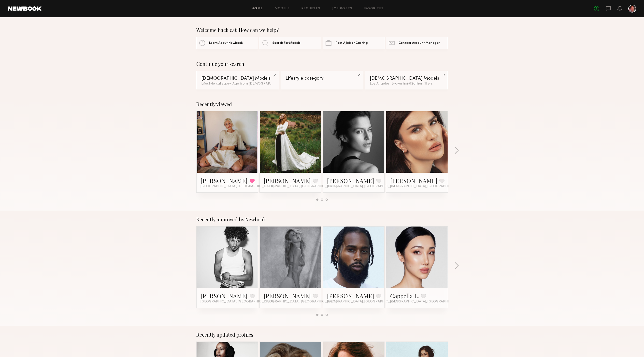  Describe the element at coordinates (419, 43) in the screenshot. I see `span: Contact Account Manager` at that location.